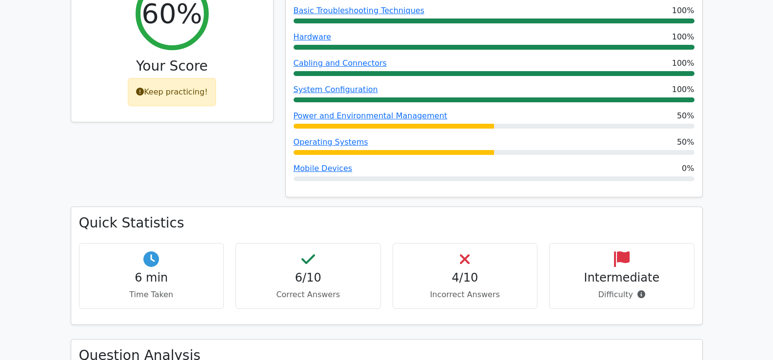 The image size is (773, 360). What do you see at coordinates (621, 278) in the screenshot?
I see `h4: Intermediate` at bounding box center [621, 278].